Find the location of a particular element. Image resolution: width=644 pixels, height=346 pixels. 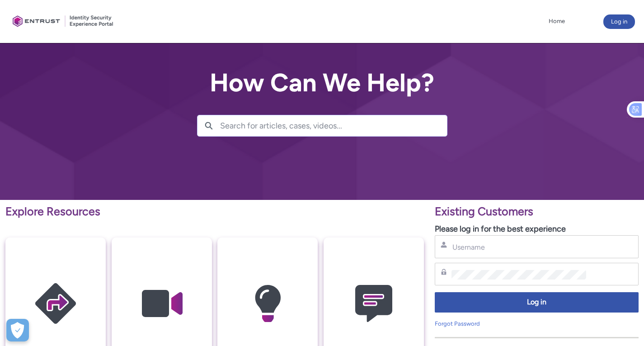

a: Forgot Password is located at coordinates (457, 323).